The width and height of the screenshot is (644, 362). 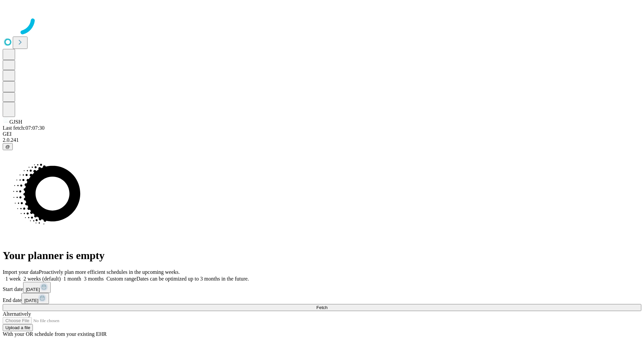 What do you see at coordinates (16, 122) in the screenshot?
I see `span: GJSH` at bounding box center [16, 122].